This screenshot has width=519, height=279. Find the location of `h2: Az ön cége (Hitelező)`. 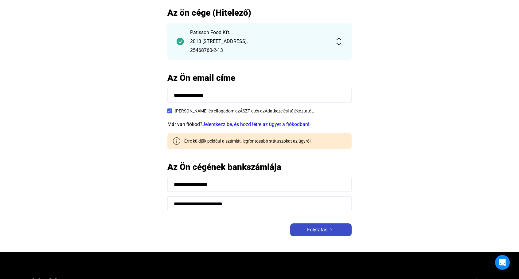

h2: Az ön cége (Hitelező) is located at coordinates (259, 13).